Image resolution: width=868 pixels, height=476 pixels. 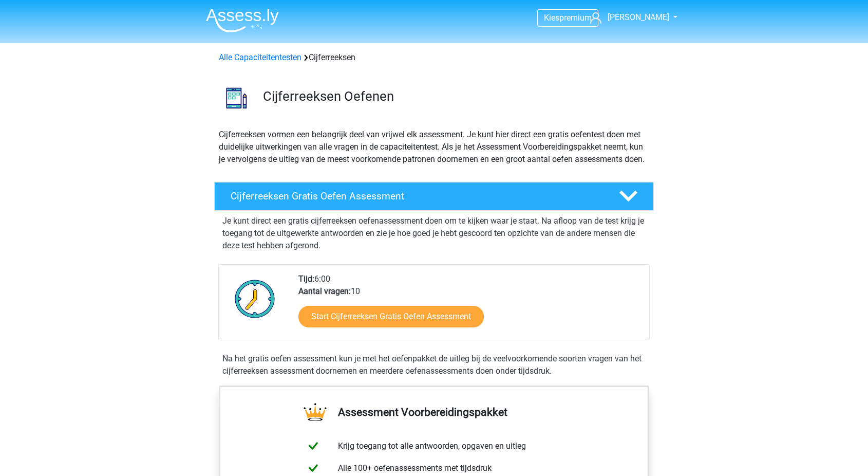 What do you see at coordinates (575, 17) in the screenshot?
I see `span: premium` at bounding box center [575, 17].